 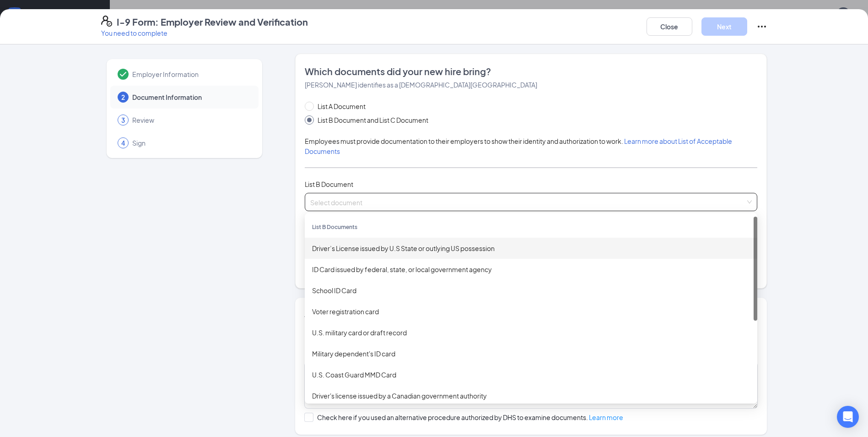 What do you see at coordinates (205, 33) in the screenshot?
I see `p: You need to complete` at bounding box center [205, 33].